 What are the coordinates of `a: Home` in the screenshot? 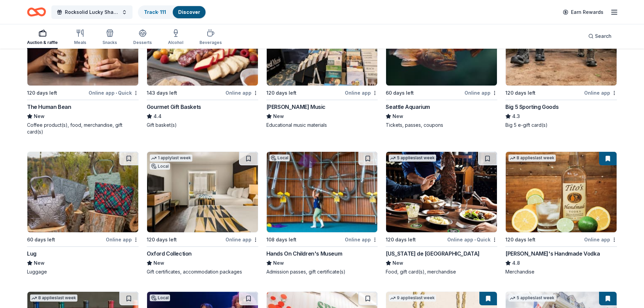 It's located at (36, 11).